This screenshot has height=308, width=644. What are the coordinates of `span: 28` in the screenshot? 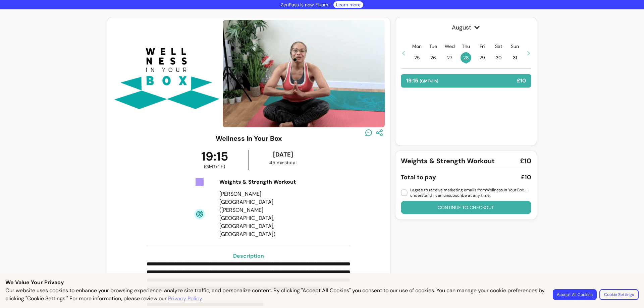 It's located at (466, 57).